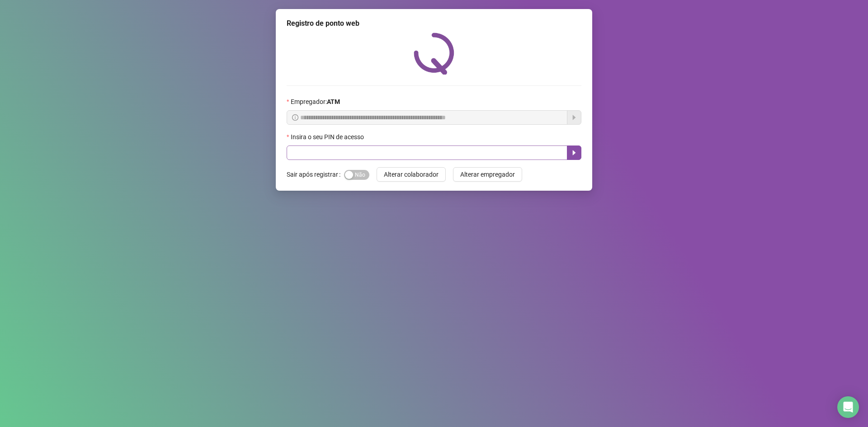 The image size is (868, 427). I want to click on button: Alterar colaborador, so click(411, 174).